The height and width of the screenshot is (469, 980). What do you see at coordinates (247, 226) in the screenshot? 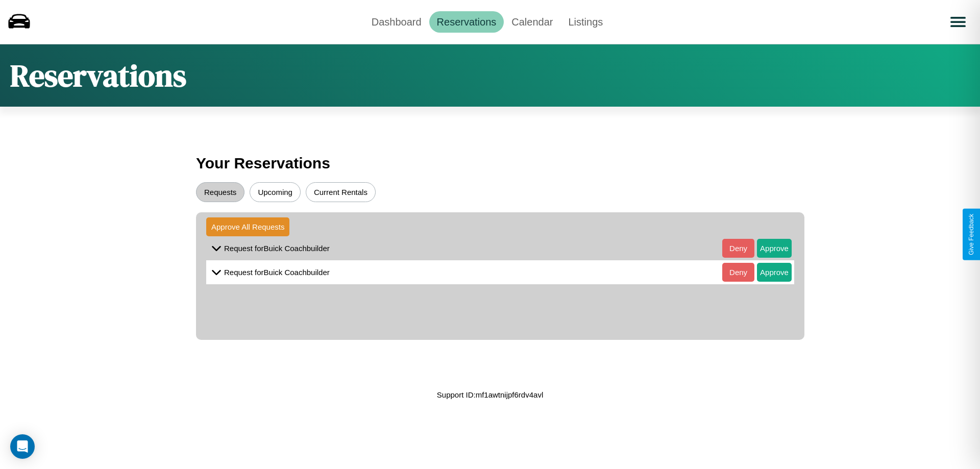
I see `button: Approve All Requests` at bounding box center [247, 226].